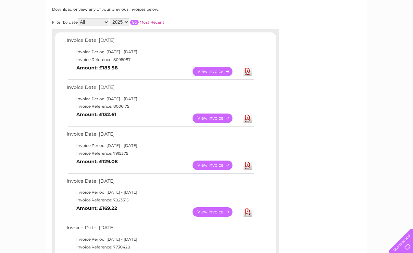 This screenshot has height=253, width=413. I want to click on b: Amount: £129.08, so click(97, 162).